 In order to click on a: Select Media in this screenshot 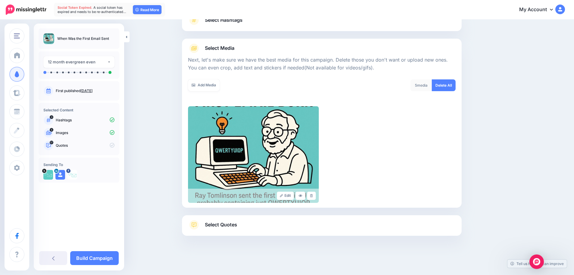, I will do `click(322, 48)`.